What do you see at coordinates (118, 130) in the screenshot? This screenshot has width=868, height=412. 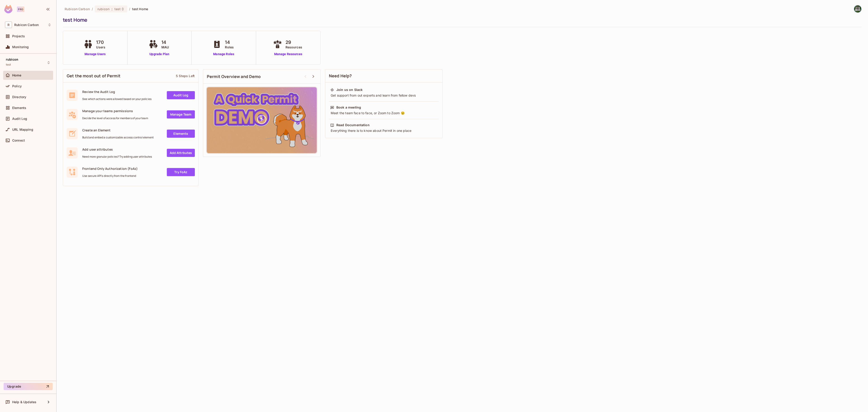 I see `span: Create an Element` at bounding box center [118, 130].